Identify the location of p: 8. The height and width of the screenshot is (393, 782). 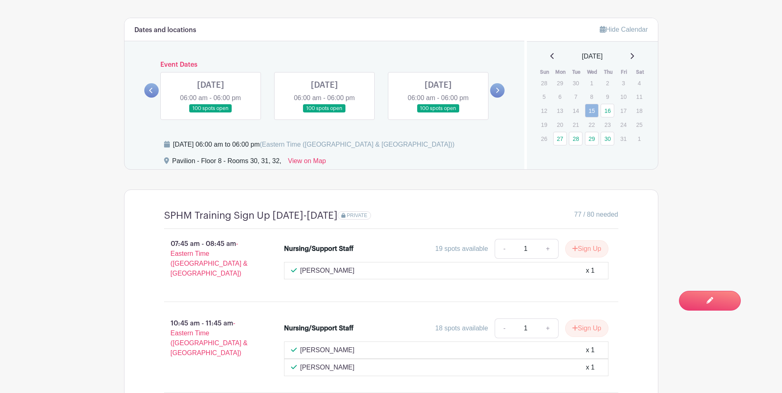
(591, 96).